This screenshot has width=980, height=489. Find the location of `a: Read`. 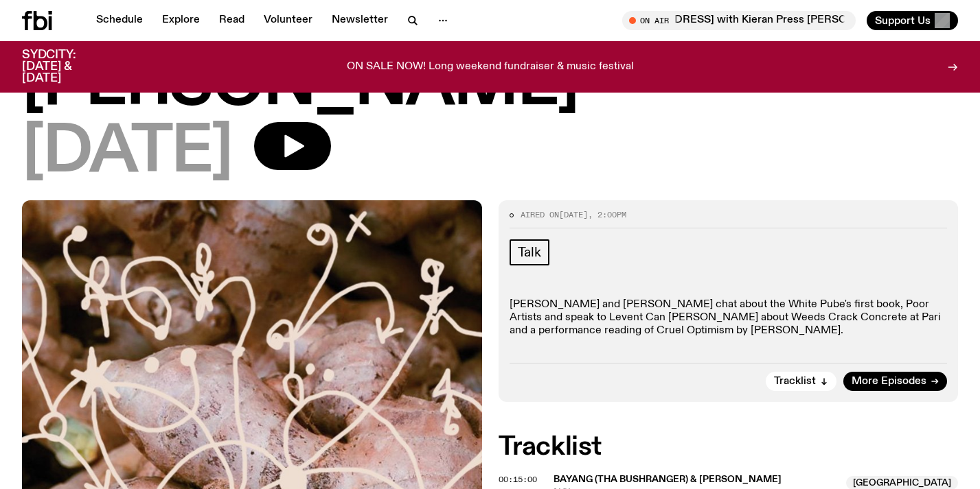

a: Read is located at coordinates (232, 20).